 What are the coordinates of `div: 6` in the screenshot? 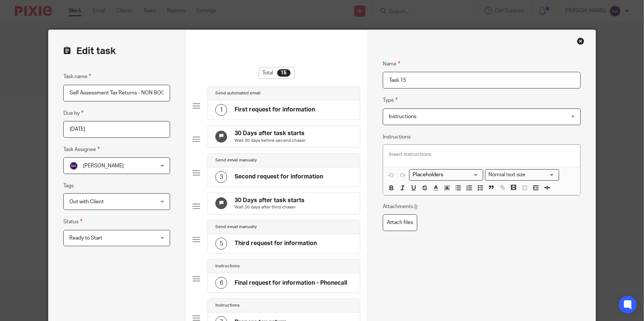 It's located at (222, 283).